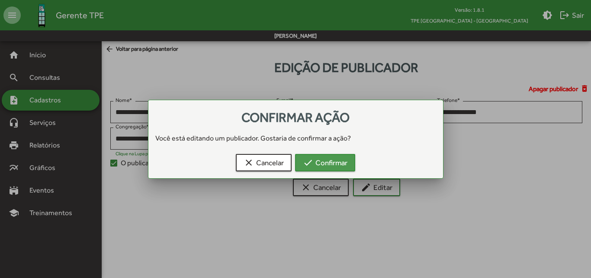 The height and width of the screenshot is (278, 591). What do you see at coordinates (296, 138) in the screenshot?
I see `div: Você está editando um publicador. Gostaria de confirmar a ação?` at bounding box center [296, 138].